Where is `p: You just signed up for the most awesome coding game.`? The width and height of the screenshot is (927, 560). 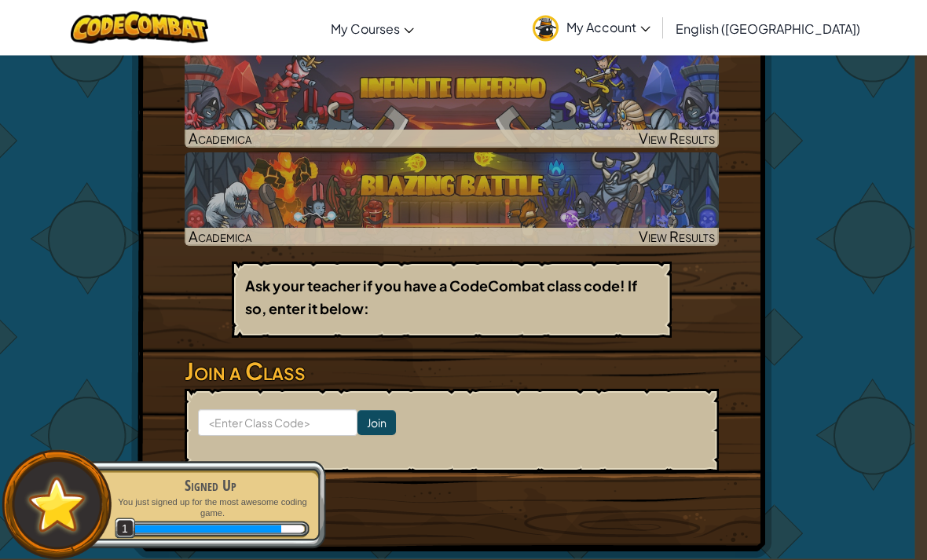 p: You just signed up for the most awesome coding game. is located at coordinates (210, 508).